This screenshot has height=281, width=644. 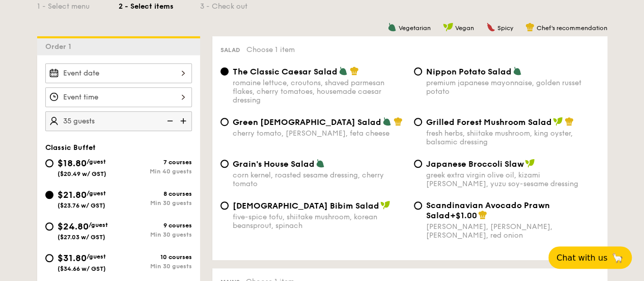 What do you see at coordinates (489, 122) in the screenshot?
I see `span: Grilled Forest Mushroom Salad` at bounding box center [489, 122].